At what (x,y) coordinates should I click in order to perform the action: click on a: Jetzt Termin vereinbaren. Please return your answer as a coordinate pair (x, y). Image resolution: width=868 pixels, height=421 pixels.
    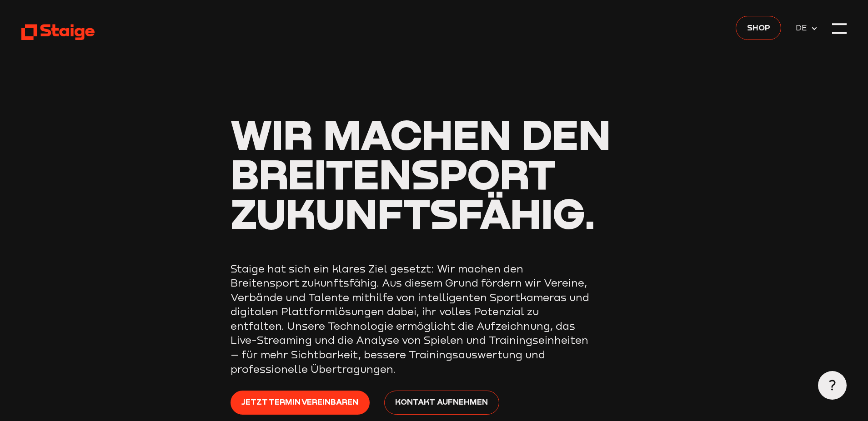
    Looking at the image, I should click on (300, 403).